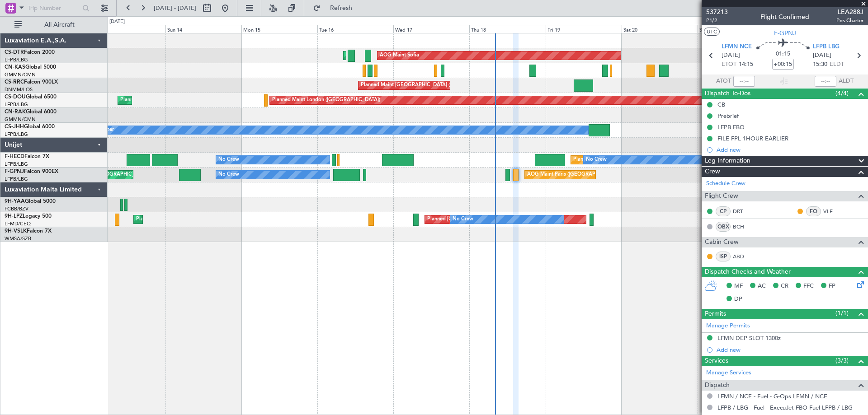  What do you see at coordinates (717, 385) in the screenshot?
I see `span: Dispatch` at bounding box center [717, 385].